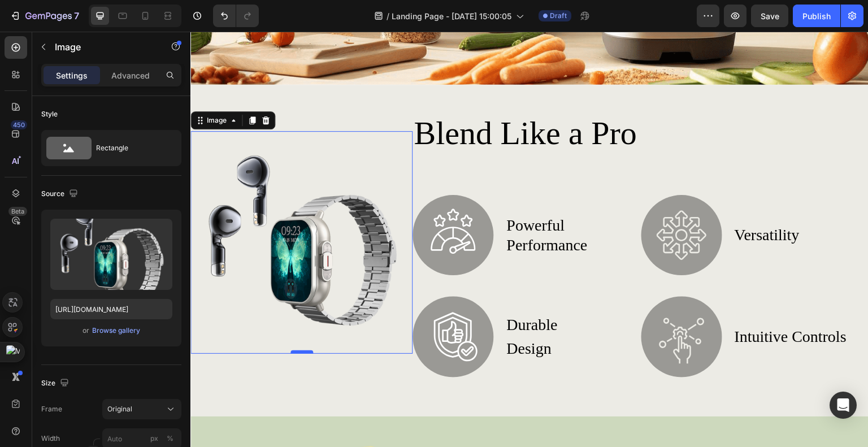 The image size is (868, 447). What do you see at coordinates (56, 383) in the screenshot?
I see `div: Size` at bounding box center [56, 383].